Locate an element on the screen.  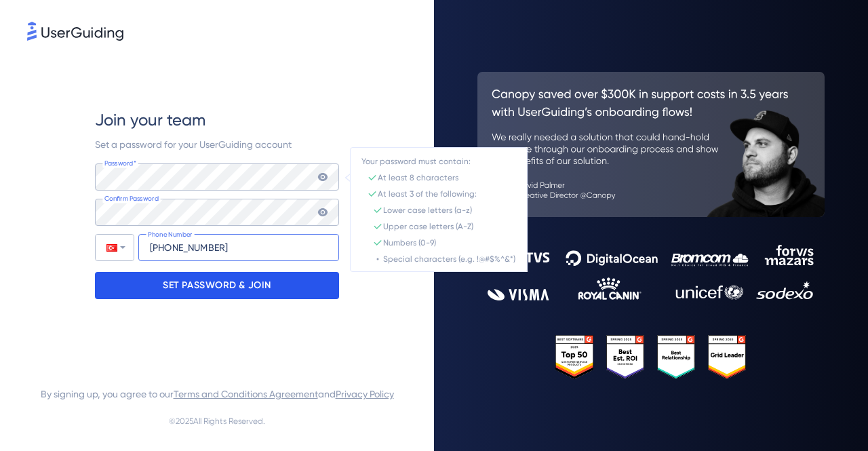
div: Turkey: + 90 is located at coordinates (115, 247).